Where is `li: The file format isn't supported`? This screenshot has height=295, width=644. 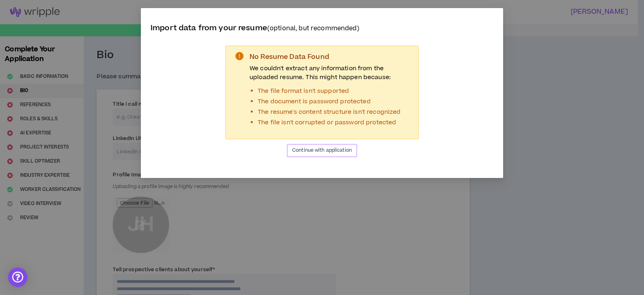 li: The file format isn't supported is located at coordinates (335, 91).